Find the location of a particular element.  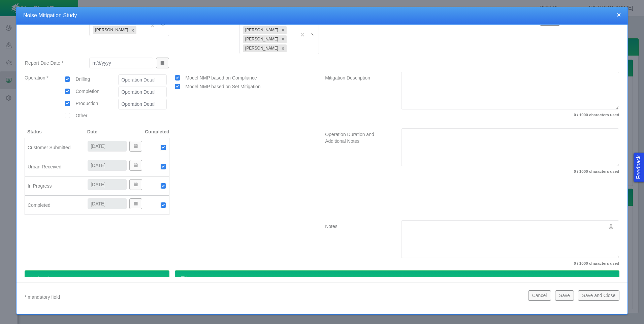

button: Cancel is located at coordinates (540, 295).